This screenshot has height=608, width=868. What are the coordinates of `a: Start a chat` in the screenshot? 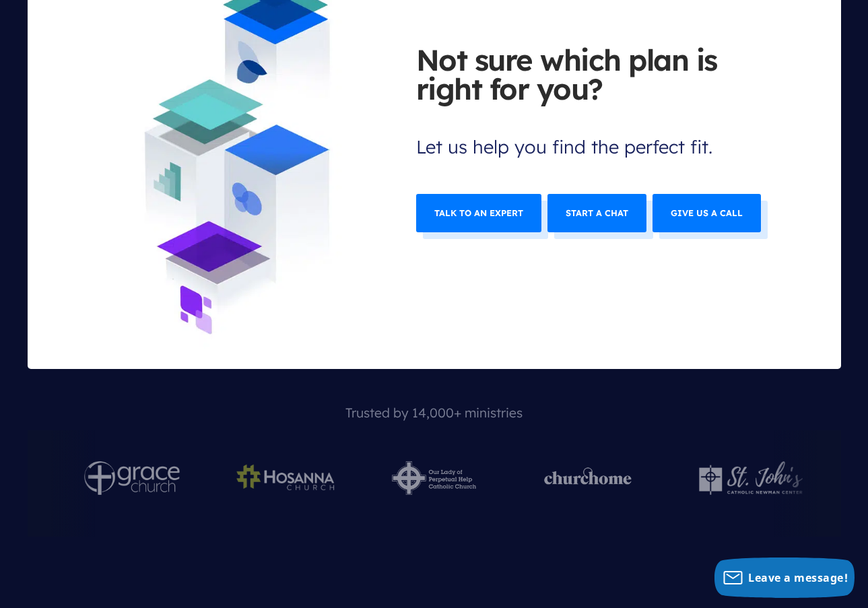 It's located at (596, 213).